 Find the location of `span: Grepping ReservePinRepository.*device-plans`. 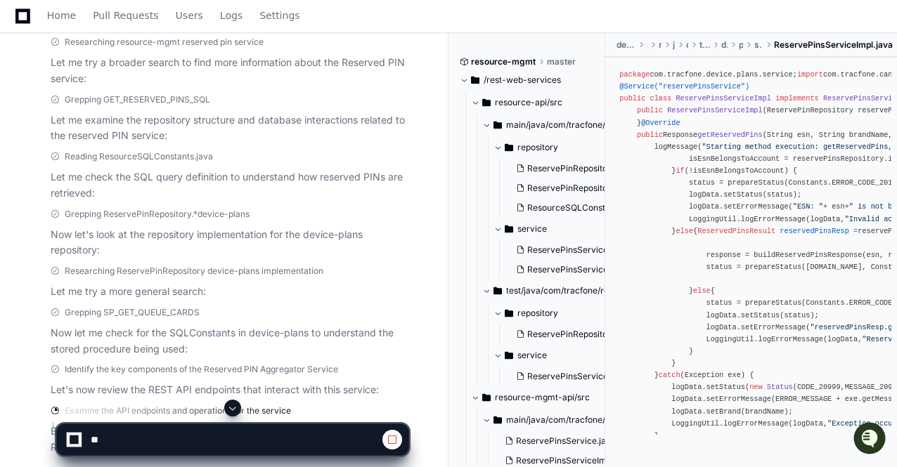

span: Grepping ReservePinRepository.*device-plans is located at coordinates (157, 214).